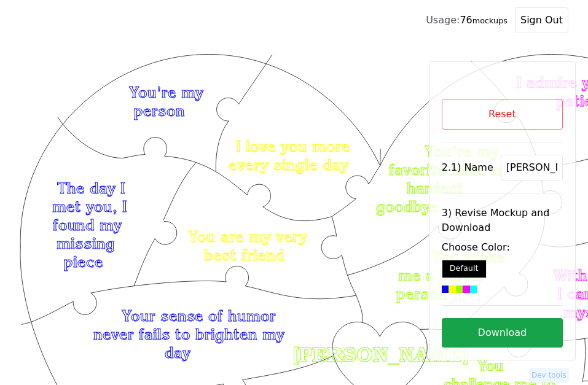 The width and height of the screenshot is (588, 385). Describe the element at coordinates (86, 243) in the screenshot. I see `text: missing` at that location.